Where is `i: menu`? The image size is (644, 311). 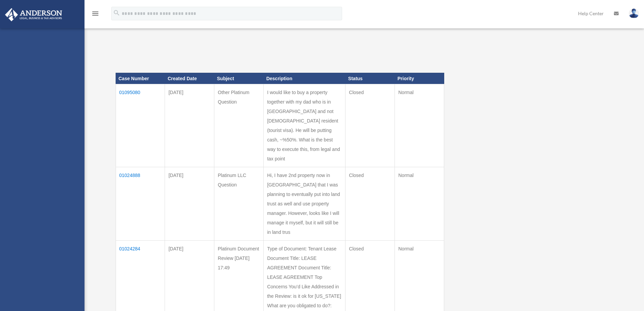 i: menu is located at coordinates (95, 14).